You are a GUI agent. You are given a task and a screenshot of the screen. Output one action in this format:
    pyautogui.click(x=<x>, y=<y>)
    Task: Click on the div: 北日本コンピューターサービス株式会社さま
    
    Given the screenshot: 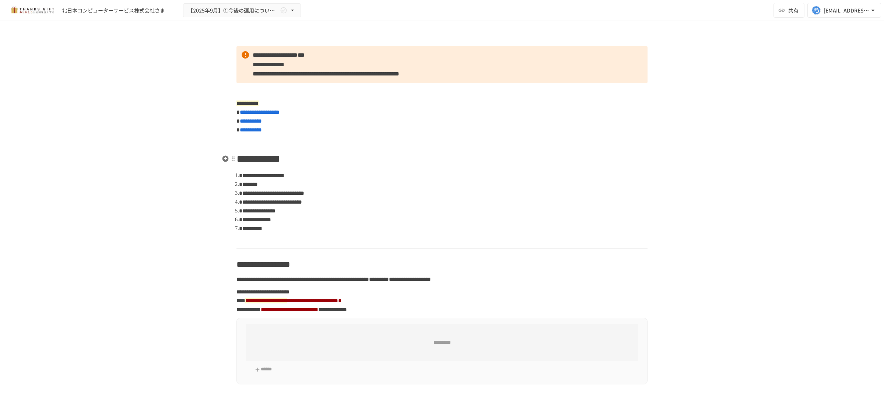 What is the action you would take?
    pyautogui.click(x=113, y=10)
    